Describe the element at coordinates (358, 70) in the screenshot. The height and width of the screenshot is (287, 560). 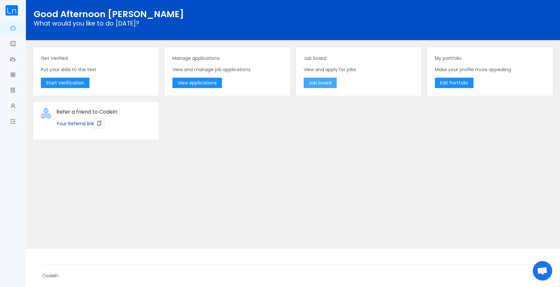
I see `p: View and apply for jobs` at that location.